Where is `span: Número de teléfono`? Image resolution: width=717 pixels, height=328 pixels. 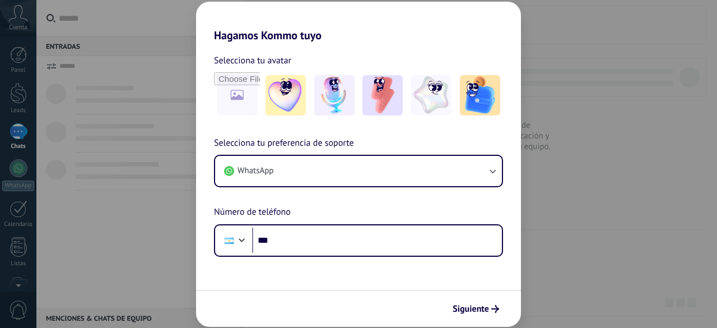 span: Número de teléfono is located at coordinates (252, 212).